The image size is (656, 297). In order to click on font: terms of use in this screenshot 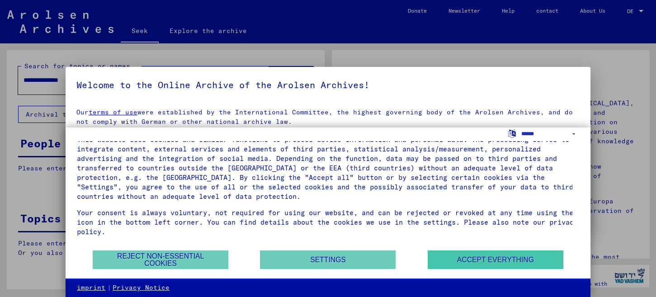, I will do `click(113, 112)`.